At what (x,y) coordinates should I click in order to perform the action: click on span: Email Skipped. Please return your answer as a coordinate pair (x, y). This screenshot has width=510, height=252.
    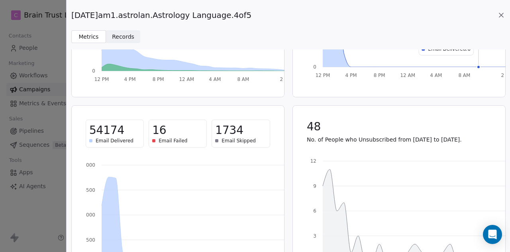
    Looking at the image, I should click on (239, 141).